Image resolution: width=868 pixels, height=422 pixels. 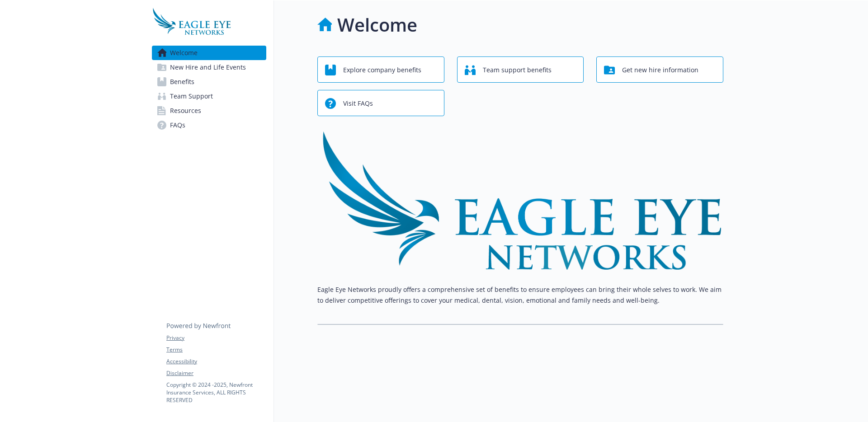 I want to click on a: Terms, so click(x=216, y=350).